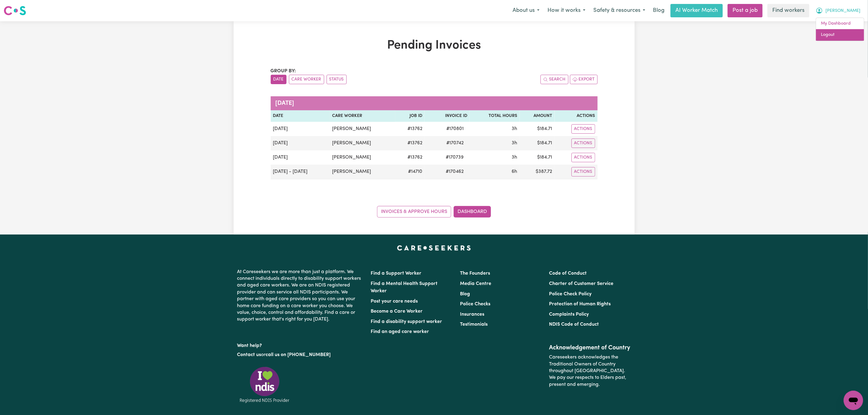 The height and width of the screenshot is (415, 868). Describe the element at coordinates (475, 274) in the screenshot. I see `a: The Founders` at that location.